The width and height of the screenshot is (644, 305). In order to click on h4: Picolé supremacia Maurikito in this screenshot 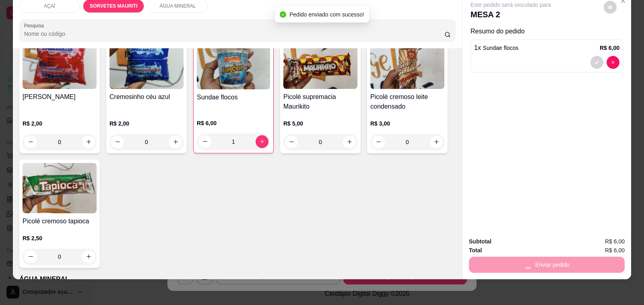, I will do `click(320, 102)`.